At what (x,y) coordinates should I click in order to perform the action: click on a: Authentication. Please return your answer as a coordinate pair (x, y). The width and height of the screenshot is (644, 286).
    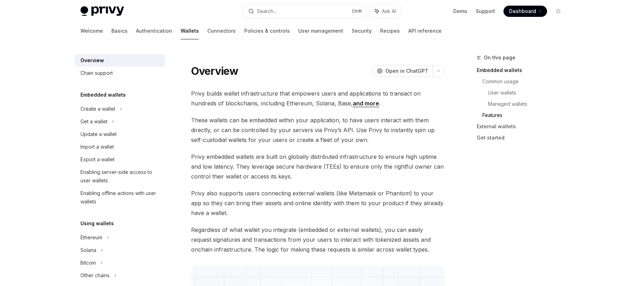
    Looking at the image, I should click on (154, 31).